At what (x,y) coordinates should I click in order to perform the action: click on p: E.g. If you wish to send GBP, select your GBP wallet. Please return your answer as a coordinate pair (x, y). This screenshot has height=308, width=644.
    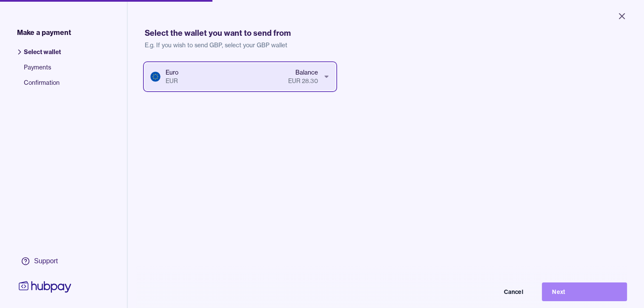
    Looking at the image, I should click on (385, 45).